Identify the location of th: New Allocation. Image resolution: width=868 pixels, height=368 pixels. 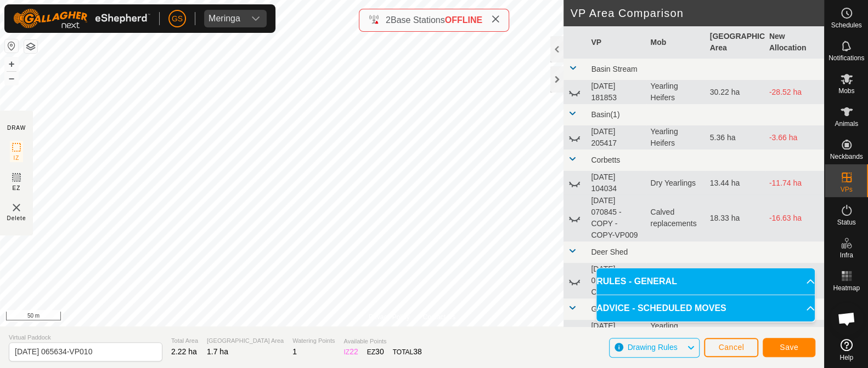
(795, 42).